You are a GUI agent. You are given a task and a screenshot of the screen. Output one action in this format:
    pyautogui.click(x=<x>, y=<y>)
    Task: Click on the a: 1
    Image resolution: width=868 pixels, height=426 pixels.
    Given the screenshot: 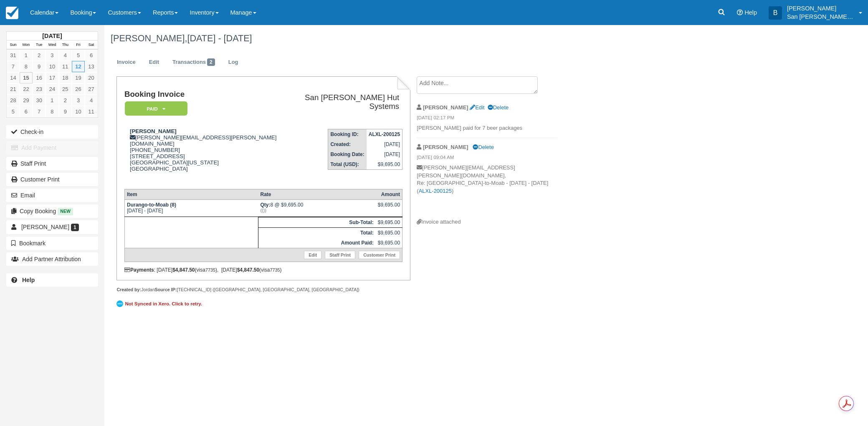 What is the action you would take?
    pyautogui.click(x=26, y=55)
    